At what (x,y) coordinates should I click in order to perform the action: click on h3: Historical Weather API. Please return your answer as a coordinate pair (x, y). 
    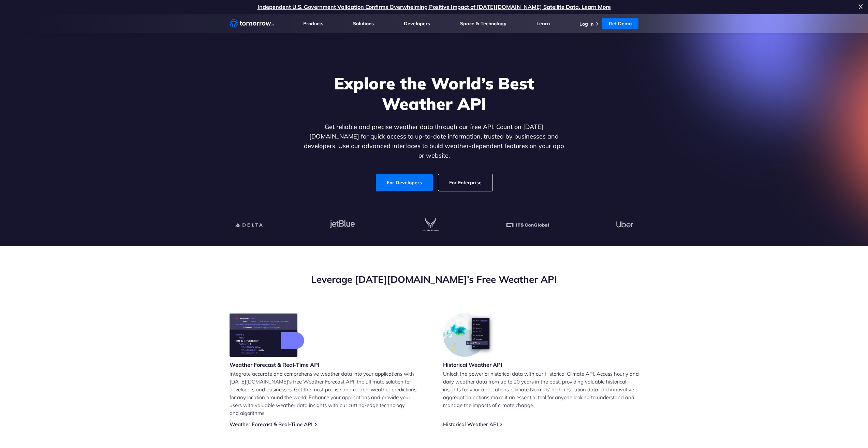
    Looking at the image, I should click on (473, 365).